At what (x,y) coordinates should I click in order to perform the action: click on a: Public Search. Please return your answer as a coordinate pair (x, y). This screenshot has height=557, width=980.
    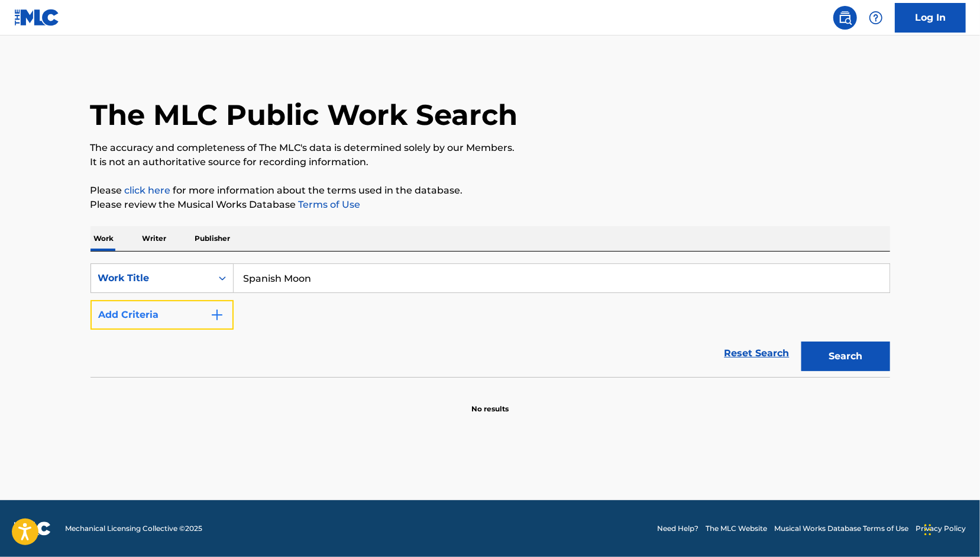
    Looking at the image, I should click on (846, 18).